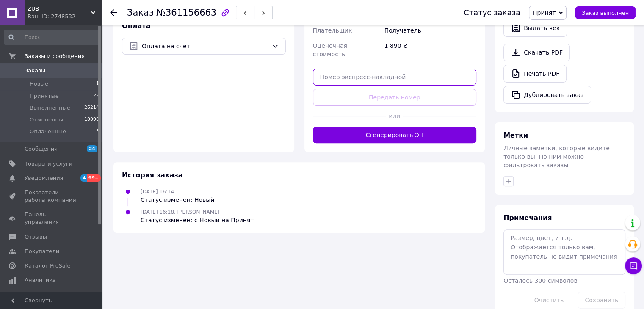 The width and height of the screenshot is (644, 309). I want to click on span: 1, so click(97, 84).